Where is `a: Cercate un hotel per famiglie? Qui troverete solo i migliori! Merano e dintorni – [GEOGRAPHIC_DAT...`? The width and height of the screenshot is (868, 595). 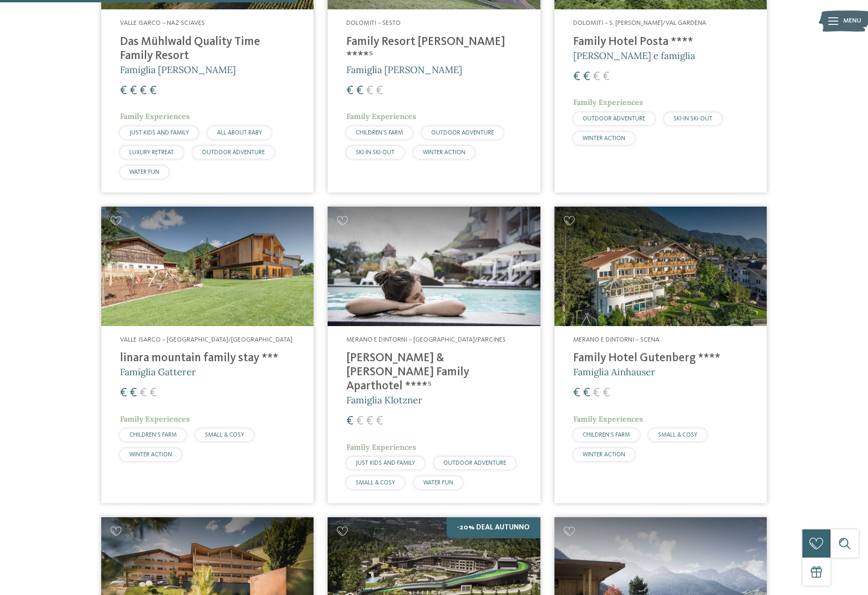
a: Cercate un hotel per famiglie? Qui troverete solo i migliori! Merano e dintorni – [GEOGRAPHIC_DAT... is located at coordinates (433, 355).